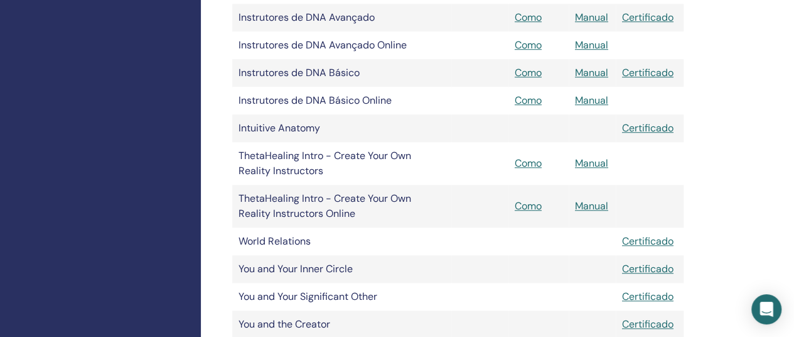  What do you see at coordinates (342, 296) in the screenshot?
I see `td: You and Your Significant Other` at bounding box center [342, 296].